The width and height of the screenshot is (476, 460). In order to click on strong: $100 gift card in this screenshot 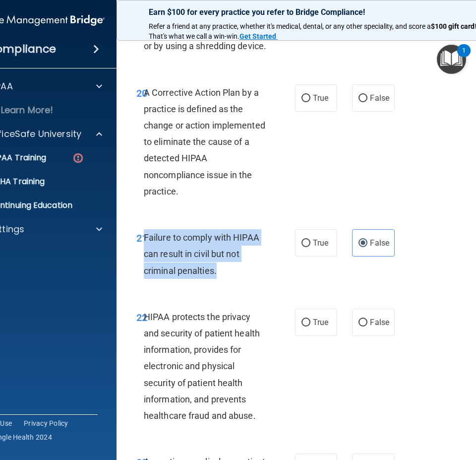, I will do `click(453, 26)`.